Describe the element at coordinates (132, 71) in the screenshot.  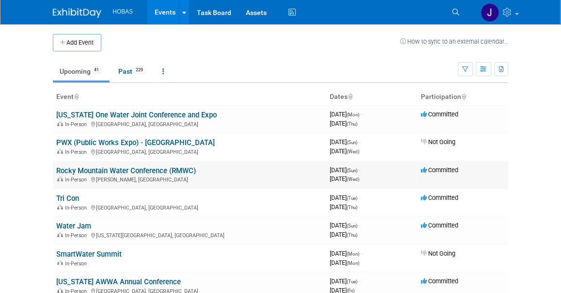
I see `a: Past229` at that location.